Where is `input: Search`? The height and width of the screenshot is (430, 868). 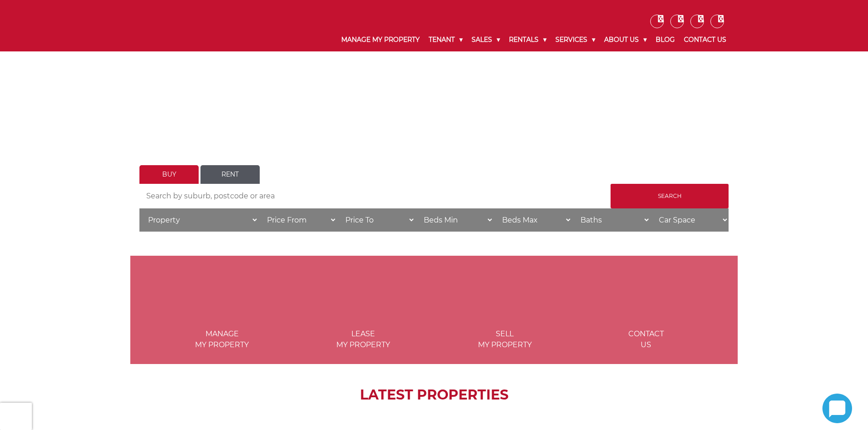 input: Search is located at coordinates (669, 196).